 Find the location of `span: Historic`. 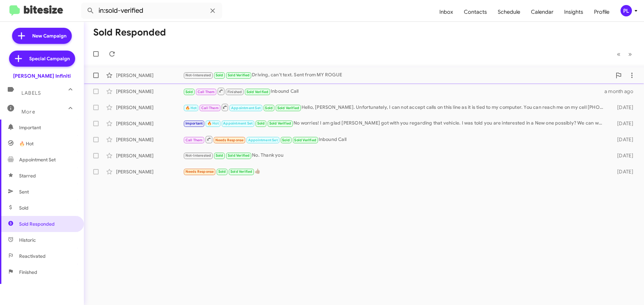

span: Historic is located at coordinates (27, 240).